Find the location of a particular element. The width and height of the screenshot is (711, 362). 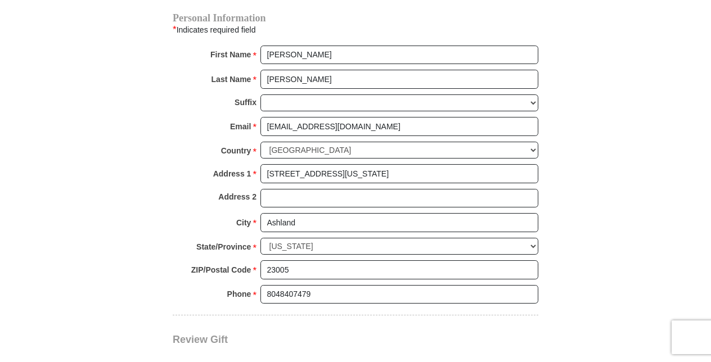

div: Indicates required field is located at coordinates (356, 30).